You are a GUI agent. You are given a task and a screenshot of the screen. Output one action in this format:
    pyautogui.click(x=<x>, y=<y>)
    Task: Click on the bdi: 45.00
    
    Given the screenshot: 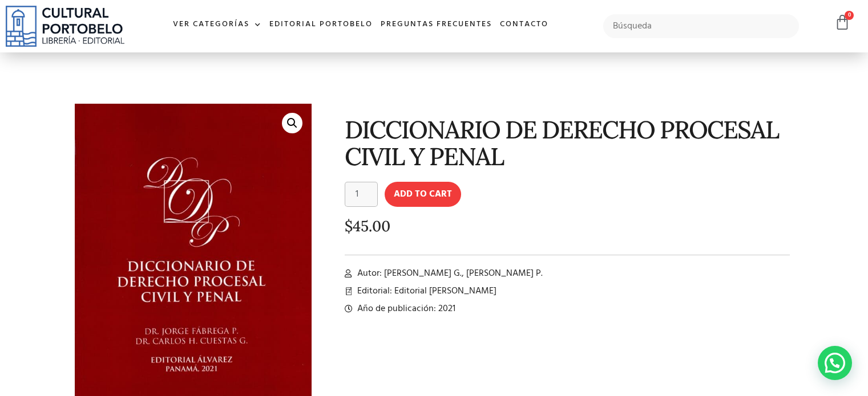 What is the action you would take?
    pyautogui.click(x=367, y=226)
    